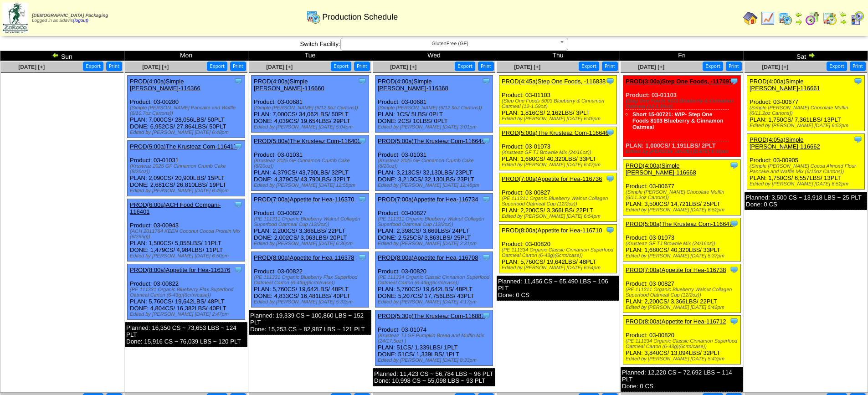 This screenshot has width=868, height=395. Describe the element at coordinates (310, 163) in the screenshot. I see `div: Product: 03-01031 PLAN: 4,379CS / 43,790LBS / 32PLT DONE: 4,379CS / 43,790LBS / 32PLT` at that location.